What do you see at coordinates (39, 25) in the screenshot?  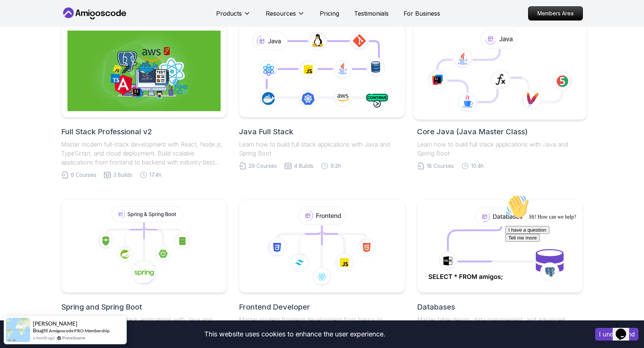 I see `span: Hi! How can we help?` at bounding box center [39, 25].